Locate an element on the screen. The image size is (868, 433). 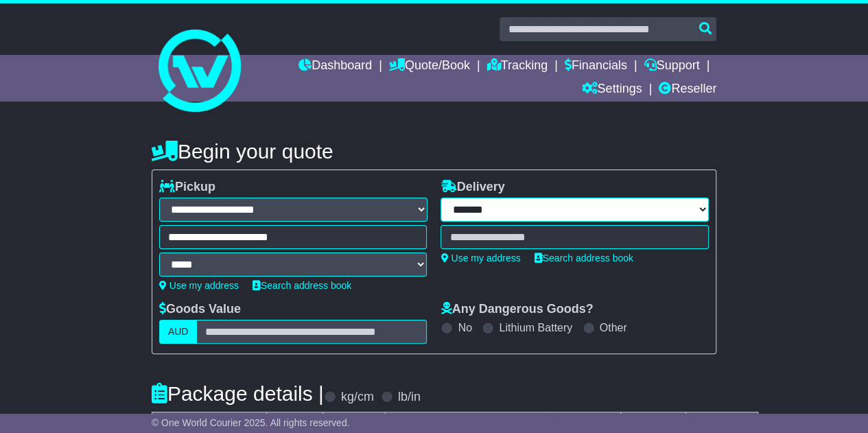
label: lb/in is located at coordinates (409, 398).